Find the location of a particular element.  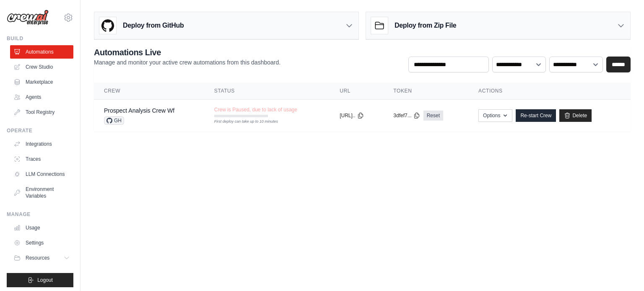

button: 3dfef7... is located at coordinates (406, 116).